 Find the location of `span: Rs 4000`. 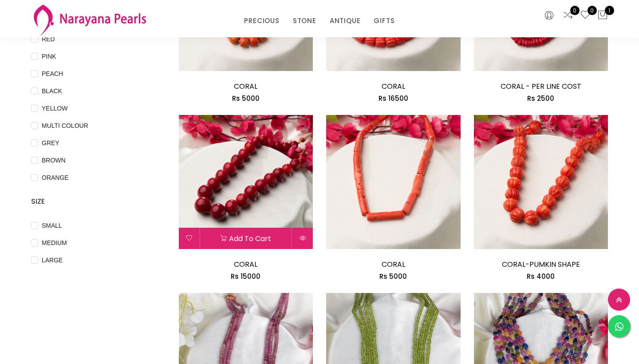

span: Rs 4000 is located at coordinates (540, 276).